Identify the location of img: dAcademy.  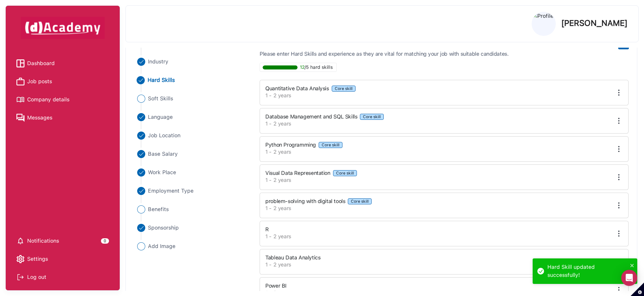
(63, 28).